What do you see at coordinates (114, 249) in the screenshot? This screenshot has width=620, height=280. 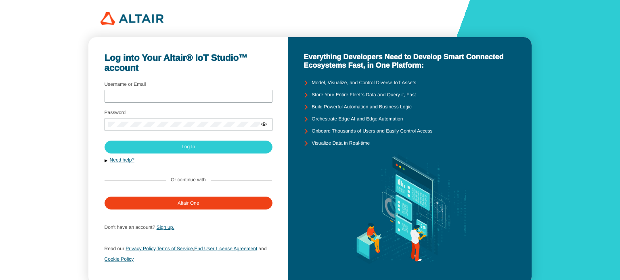 I see `span: Read our` at bounding box center [114, 249].